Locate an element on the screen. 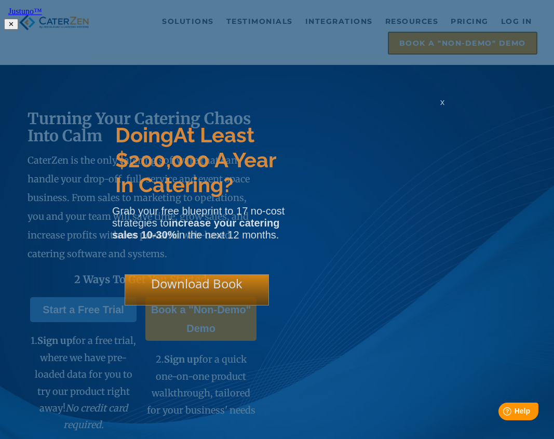 The height and width of the screenshot is (439, 554). div: x is located at coordinates (443, 108).